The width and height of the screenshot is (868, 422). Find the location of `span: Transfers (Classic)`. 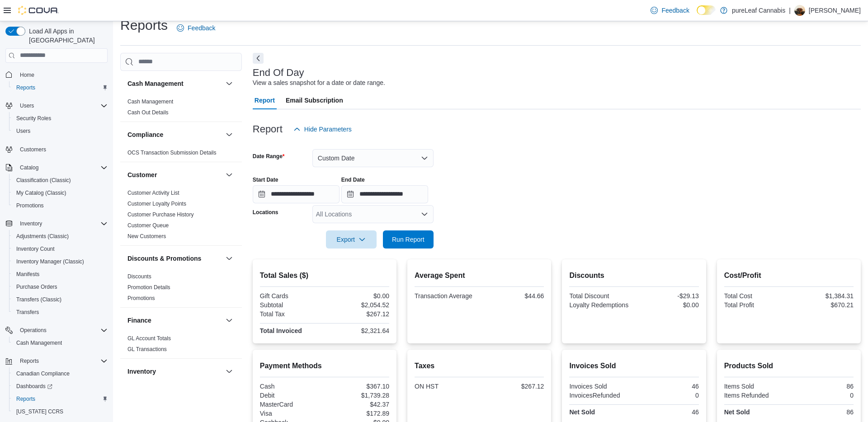

span: Transfers (Classic) is located at coordinates (39, 300).